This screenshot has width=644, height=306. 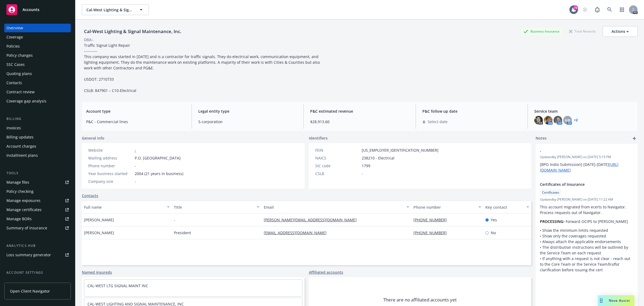 What do you see at coordinates (22, 146) in the screenshot?
I see `div: Account charges` at bounding box center [22, 146].